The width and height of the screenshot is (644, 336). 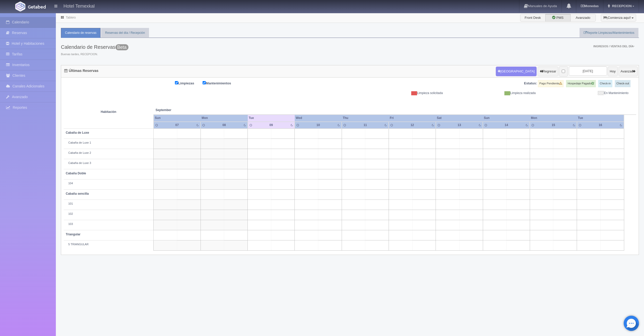 I want to click on span: RECEPCION, so click(x=621, y=6).